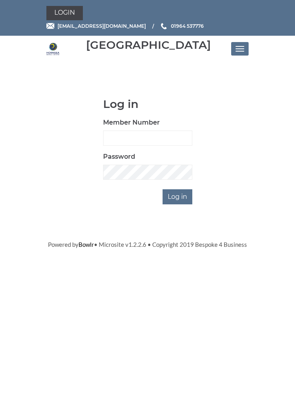 Image resolution: width=295 pixels, height=398 pixels. Describe the element at coordinates (164, 26) in the screenshot. I see `img: Phone us` at that location.